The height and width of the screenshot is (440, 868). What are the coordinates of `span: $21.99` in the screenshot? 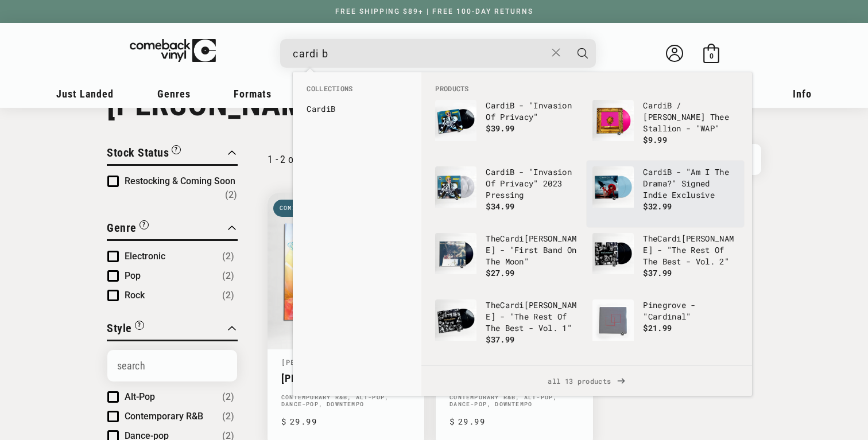 It's located at (658, 328).